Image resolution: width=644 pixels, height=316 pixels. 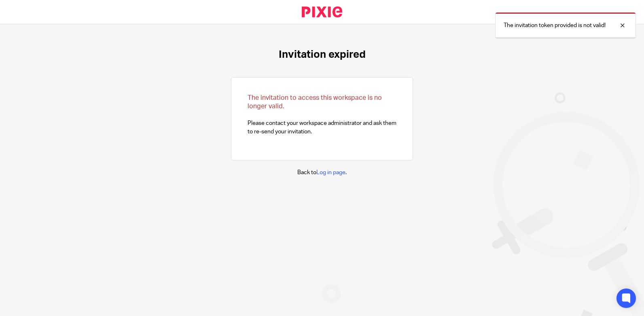 What do you see at coordinates (555, 26) in the screenshot?
I see `p: The invitation token provided is not valid!` at bounding box center [555, 26].